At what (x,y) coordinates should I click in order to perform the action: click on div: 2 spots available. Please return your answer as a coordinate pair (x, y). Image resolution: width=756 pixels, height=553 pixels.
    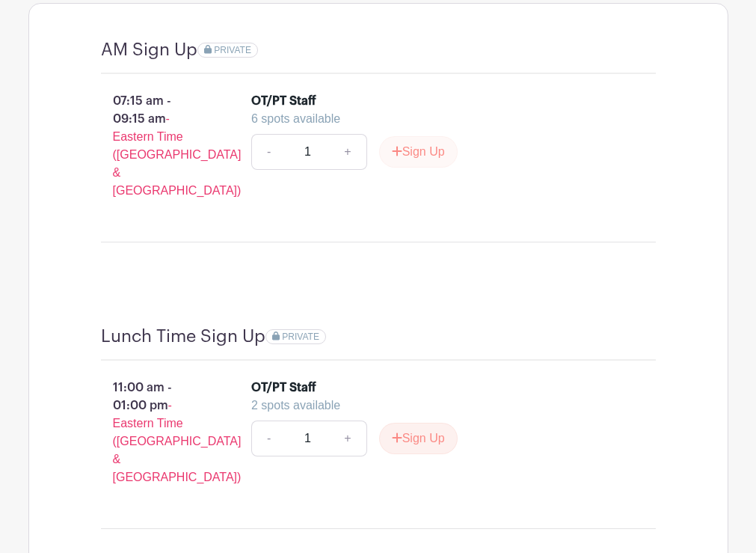
    Looking at the image, I should click on (438, 406).